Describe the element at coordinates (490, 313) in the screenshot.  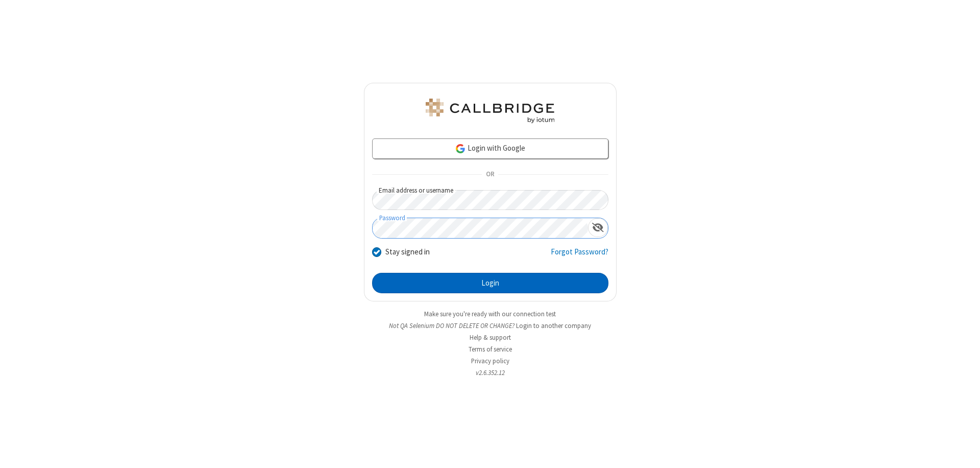
I see `a: Make sure you're ready with our connection test` at that location.